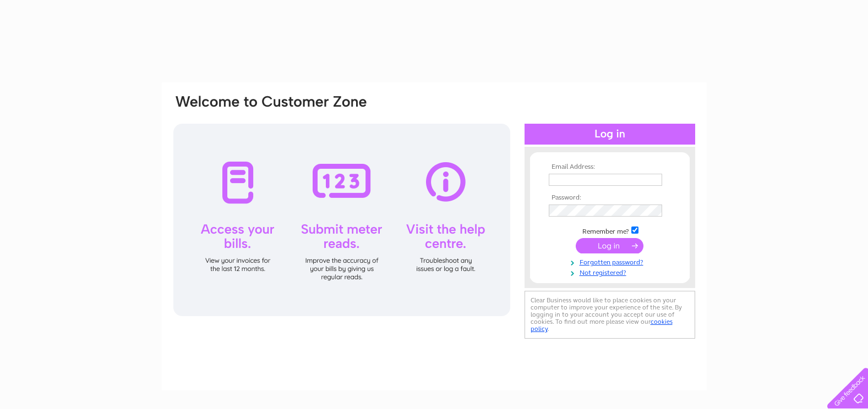 The width and height of the screenshot is (868, 409). What do you see at coordinates (610, 198) in the screenshot?
I see `th: Password:` at bounding box center [610, 198].